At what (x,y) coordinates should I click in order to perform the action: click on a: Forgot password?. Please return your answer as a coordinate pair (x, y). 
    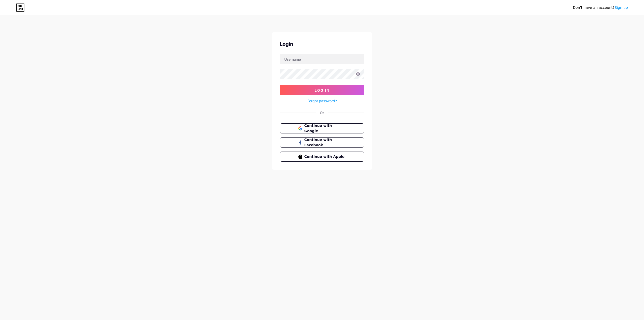
    Looking at the image, I should click on (322, 101).